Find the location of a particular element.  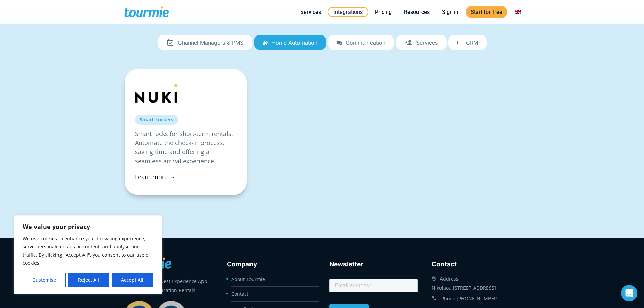

span: Services is located at coordinates (427, 42).